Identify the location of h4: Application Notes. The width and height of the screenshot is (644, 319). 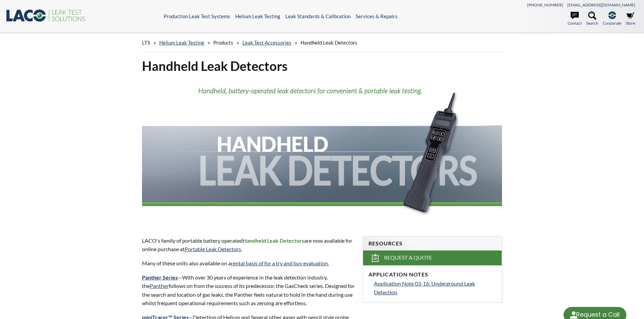
(432, 275).